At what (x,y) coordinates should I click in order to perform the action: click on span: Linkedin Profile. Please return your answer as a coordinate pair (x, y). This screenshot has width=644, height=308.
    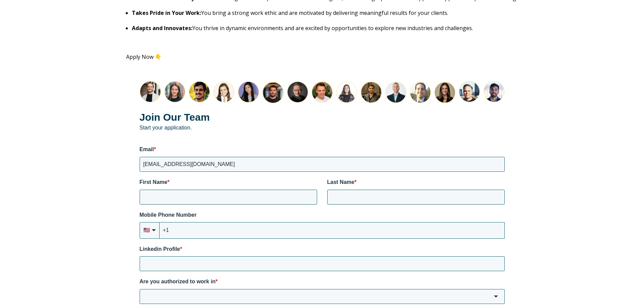
    Looking at the image, I should click on (160, 248).